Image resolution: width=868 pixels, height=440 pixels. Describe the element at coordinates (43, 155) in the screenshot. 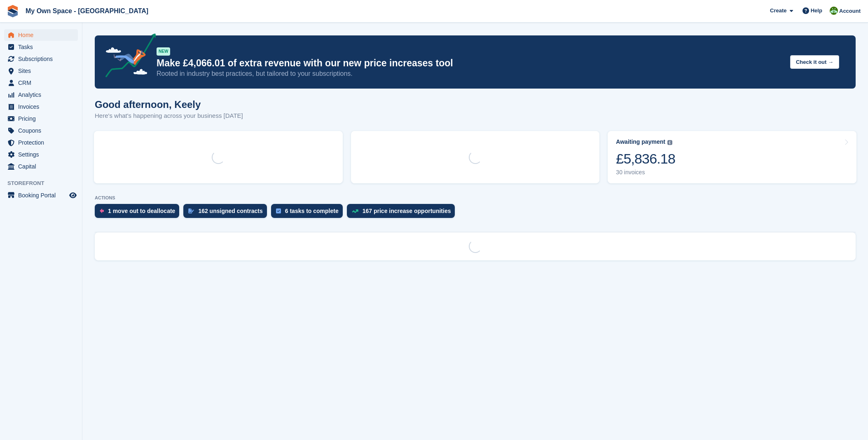

I see `span: Settings` at that location.